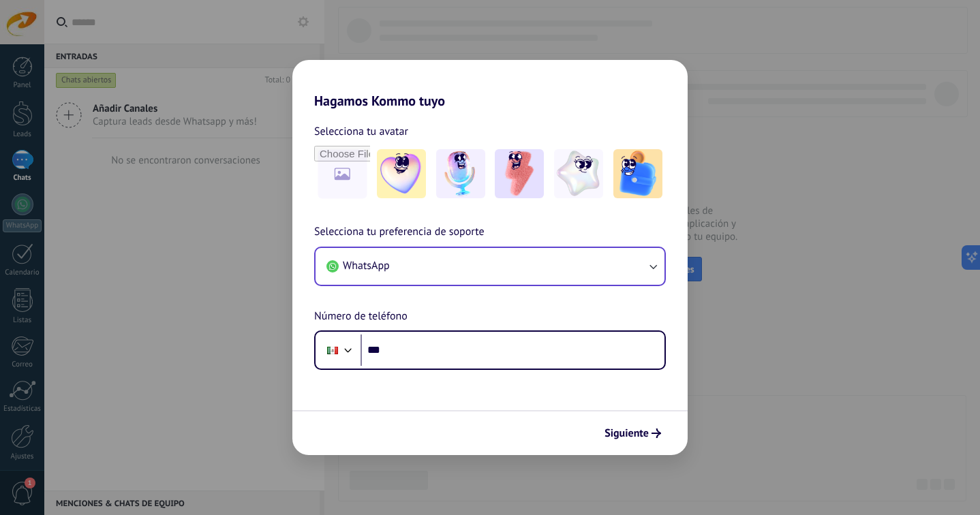 This screenshot has height=515, width=980. I want to click on img: -5.jpeg, so click(638, 174).